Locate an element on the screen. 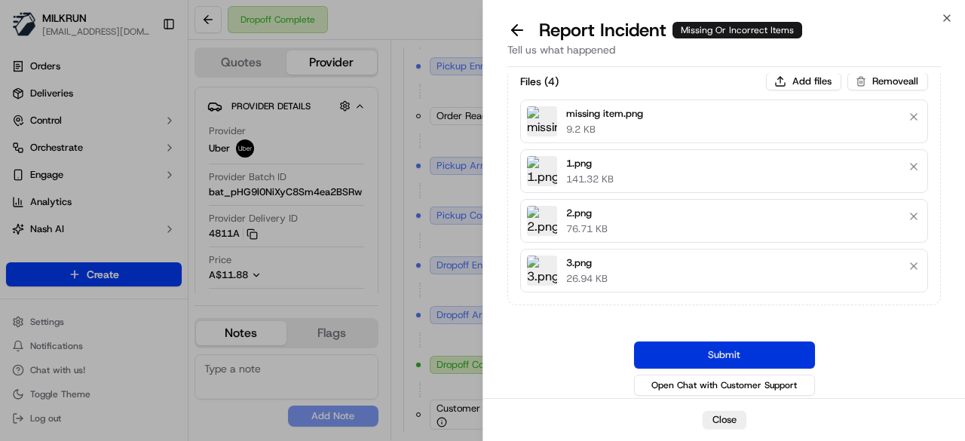 The height and width of the screenshot is (441, 965). p: 3.png is located at coordinates (587, 263).